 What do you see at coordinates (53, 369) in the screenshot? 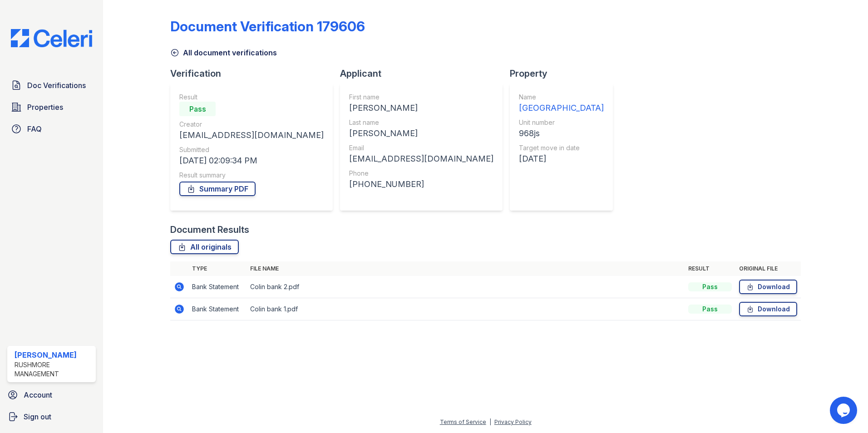
I see `div: Rushmore Management` at bounding box center [53, 369].